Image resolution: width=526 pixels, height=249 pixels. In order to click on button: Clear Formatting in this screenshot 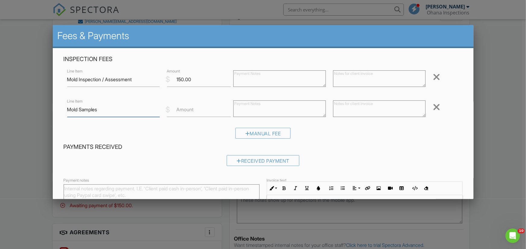, I will do `click(426, 189)`.